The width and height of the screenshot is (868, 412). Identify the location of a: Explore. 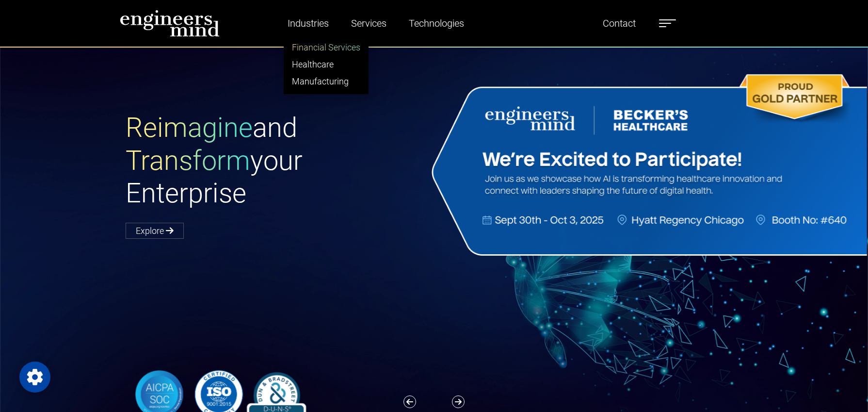
(155, 231).